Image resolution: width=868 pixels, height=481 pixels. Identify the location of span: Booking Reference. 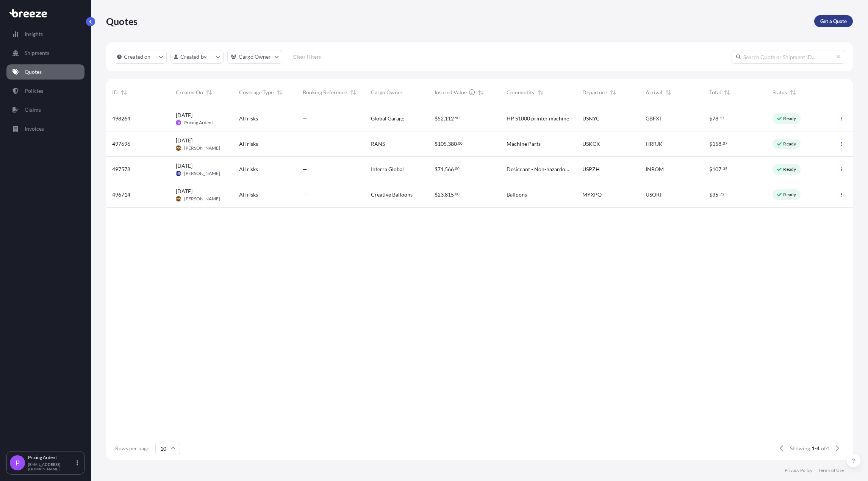
(324, 93).